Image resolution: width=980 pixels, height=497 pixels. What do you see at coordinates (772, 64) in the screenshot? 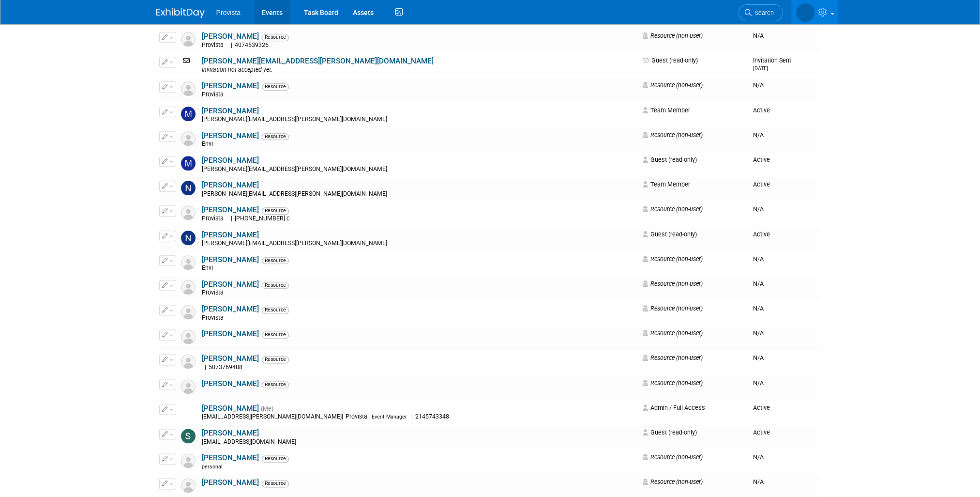
I see `span: Invitation Sent` at bounding box center [772, 64].